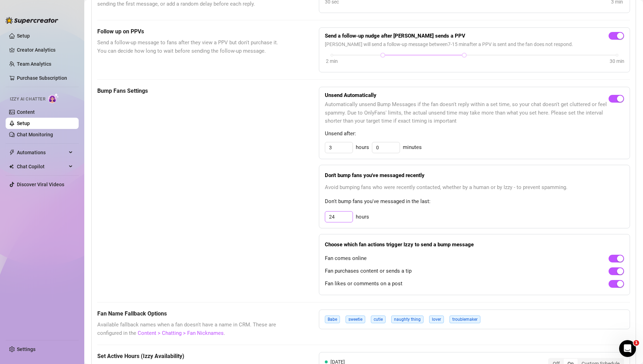 The width and height of the screenshot is (643, 364). Describe the element at coordinates (45, 50) in the screenshot. I see `a: Creator Analytics` at that location.